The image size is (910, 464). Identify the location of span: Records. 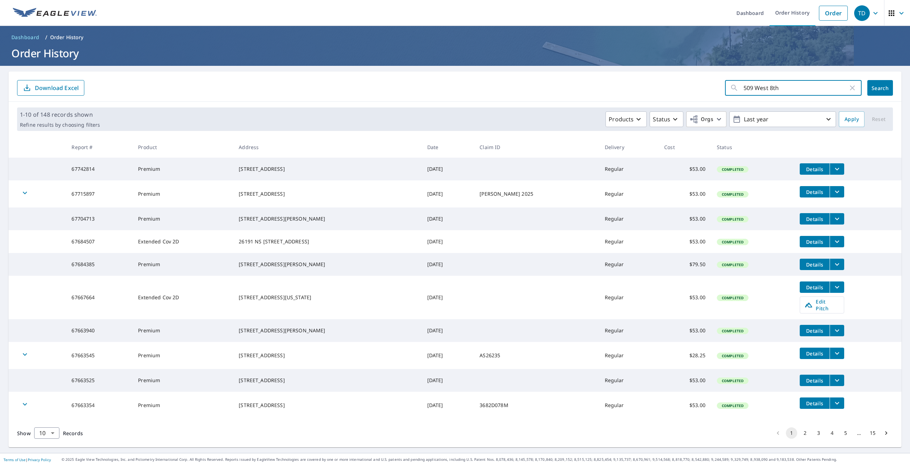
(73, 433).